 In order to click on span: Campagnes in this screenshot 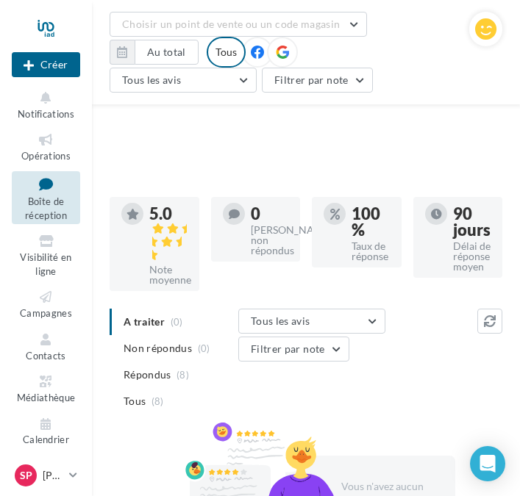, I will do `click(46, 313)`.